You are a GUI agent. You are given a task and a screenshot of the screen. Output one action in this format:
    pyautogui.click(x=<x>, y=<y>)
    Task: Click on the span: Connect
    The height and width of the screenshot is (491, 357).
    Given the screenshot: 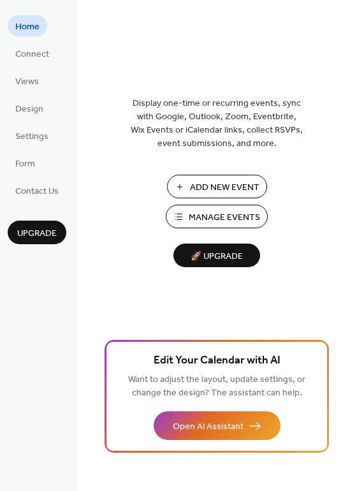 What is the action you would take?
    pyautogui.click(x=32, y=54)
    